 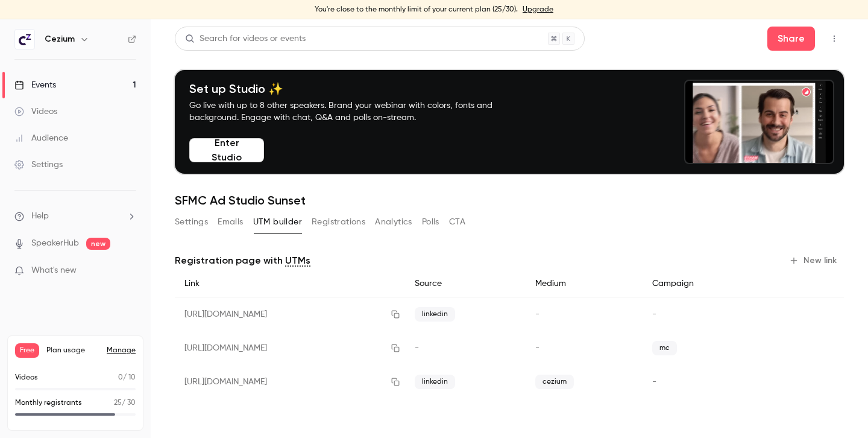 What do you see at coordinates (509, 200) in the screenshot?
I see `h1: SFMC Ad Studio Sunset` at bounding box center [509, 200].